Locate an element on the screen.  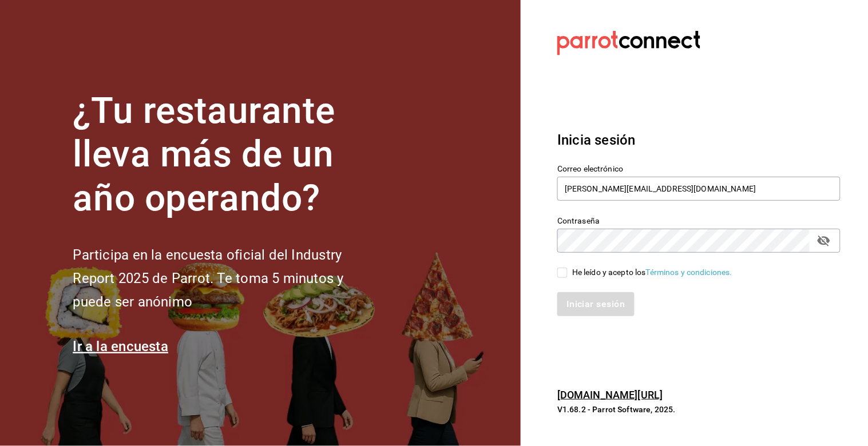
h2: Participa en la encuesta oficial del Industry Report 2025 de Parrot. Te toma 5 minutos y puede se... is located at coordinates (227, 279).